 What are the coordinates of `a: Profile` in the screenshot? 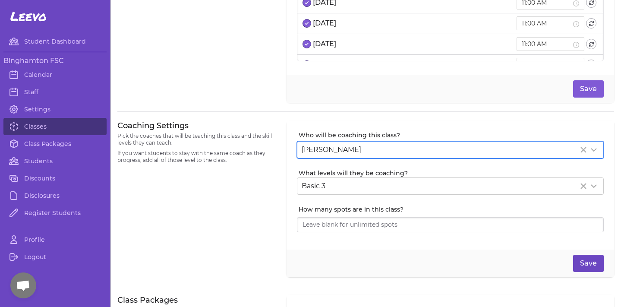 It's located at (55, 239).